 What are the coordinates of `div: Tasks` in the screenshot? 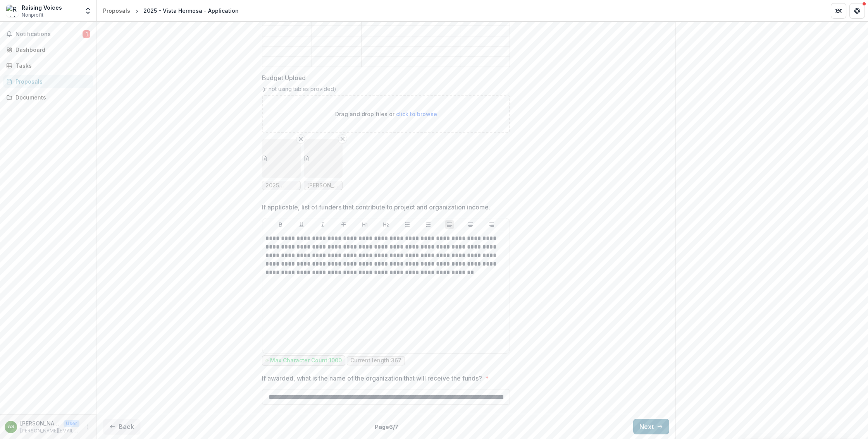 It's located at (51, 66).